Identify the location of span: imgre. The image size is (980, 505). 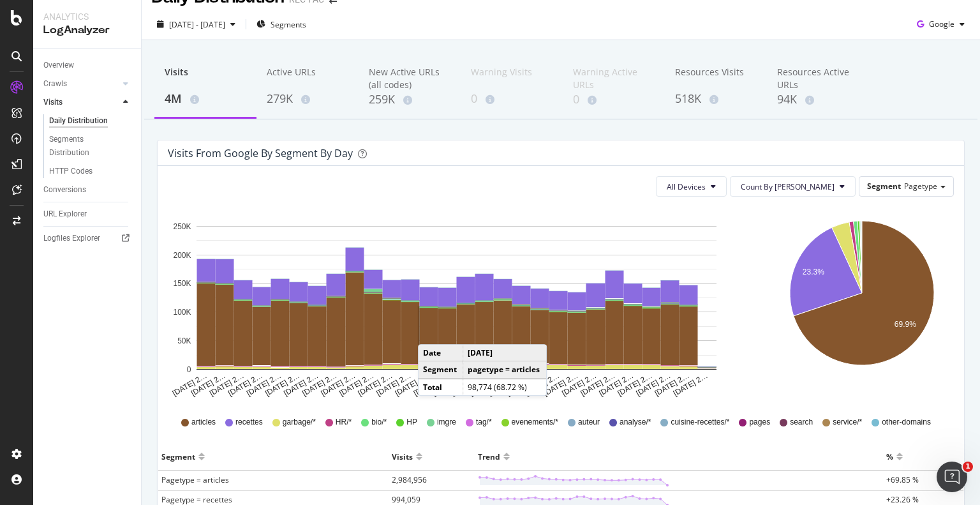
(446, 422).